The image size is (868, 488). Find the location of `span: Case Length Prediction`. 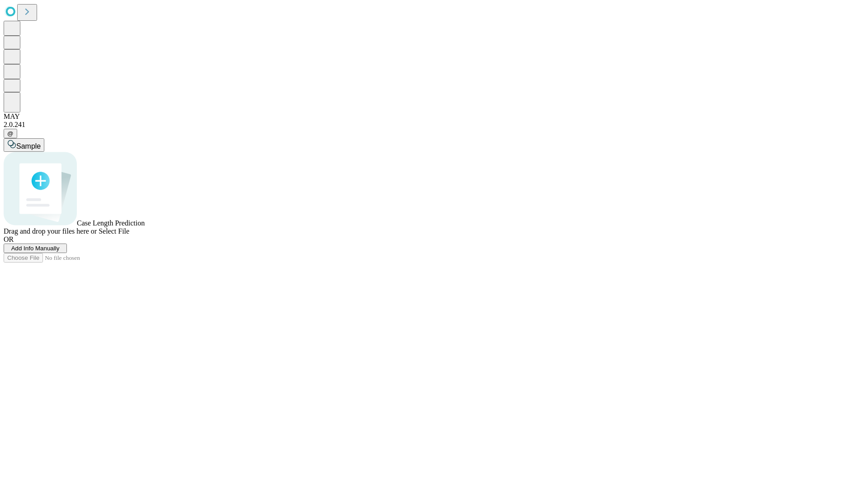

span: Case Length Prediction is located at coordinates (111, 222).